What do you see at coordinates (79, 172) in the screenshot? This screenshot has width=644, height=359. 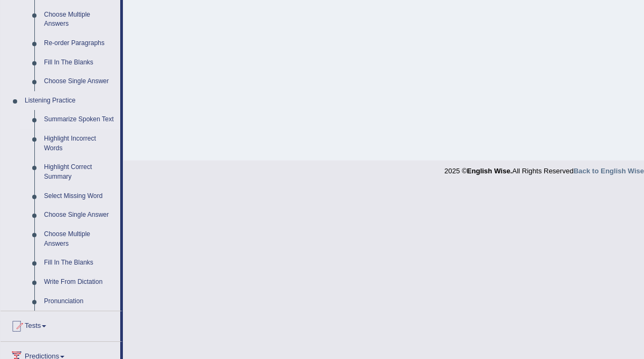 I see `a: Highlight Correct Summary` at bounding box center [79, 172].